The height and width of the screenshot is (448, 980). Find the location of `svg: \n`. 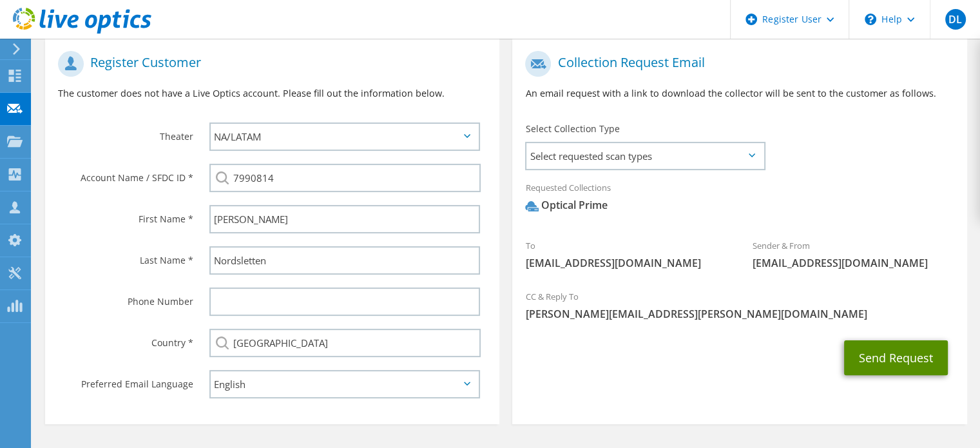

svg: \n is located at coordinates (871, 20).